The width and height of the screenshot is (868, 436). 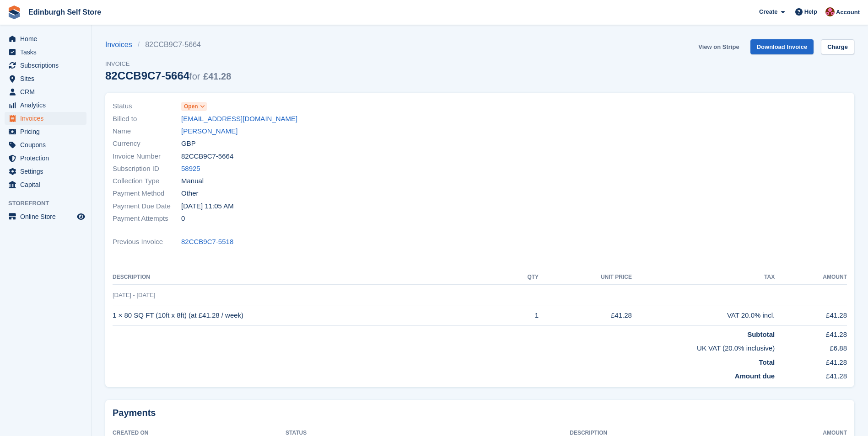 What do you see at coordinates (217, 77) in the screenshot?
I see `span: £41.28` at bounding box center [217, 77].